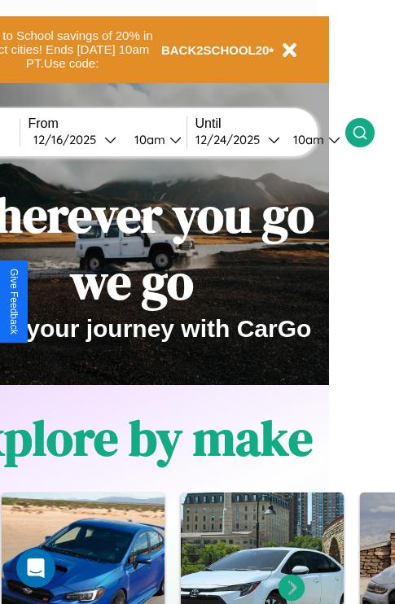  I want to click on button: 12/16/2025, so click(75, 139).